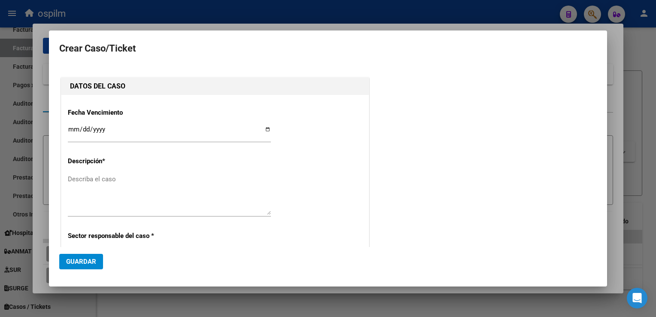 The height and width of the screenshot is (317, 656). What do you see at coordinates (112, 161) in the screenshot?
I see `p: Descripción` at bounding box center [112, 161].